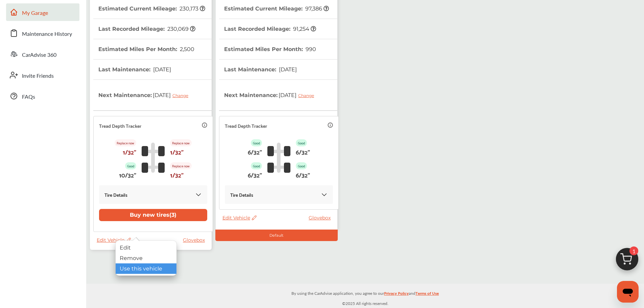 The width and height of the screenshot is (644, 308). Describe the element at coordinates (42, 75) in the screenshot. I see `a: Invite Friends` at that location.